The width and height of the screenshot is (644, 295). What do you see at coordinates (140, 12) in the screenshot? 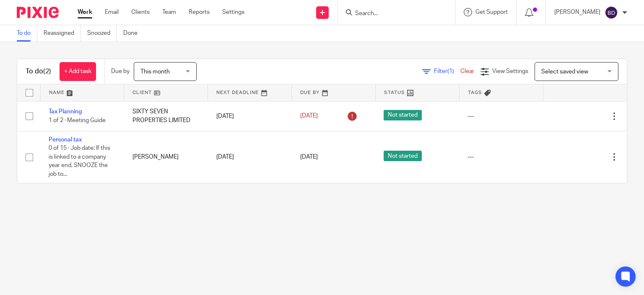
I see `a: Clients` at bounding box center [140, 12].